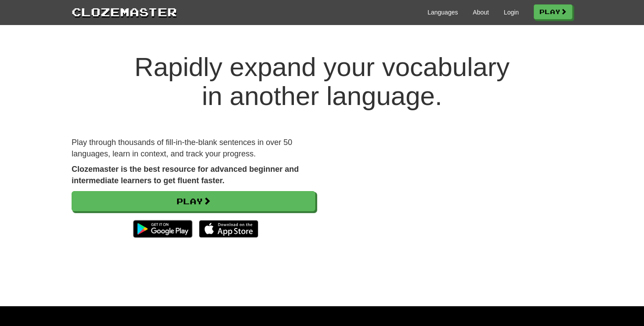 This screenshot has width=644, height=326. Describe the element at coordinates (481, 12) in the screenshot. I see `a: About` at that location.